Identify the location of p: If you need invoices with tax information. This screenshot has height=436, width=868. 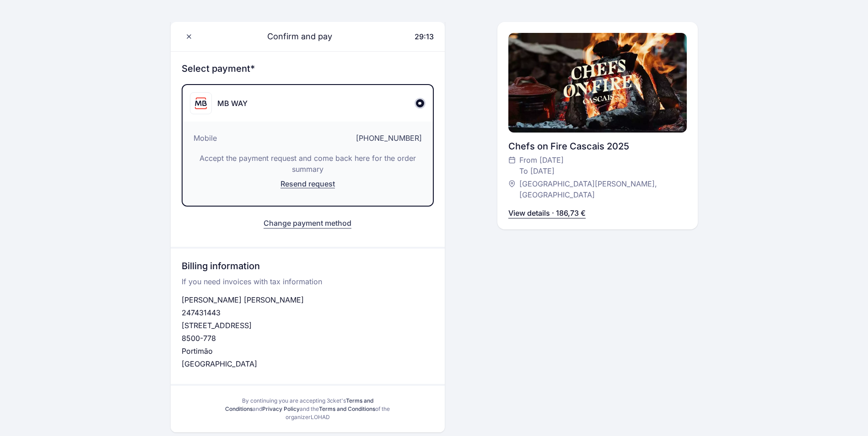
(307, 285).